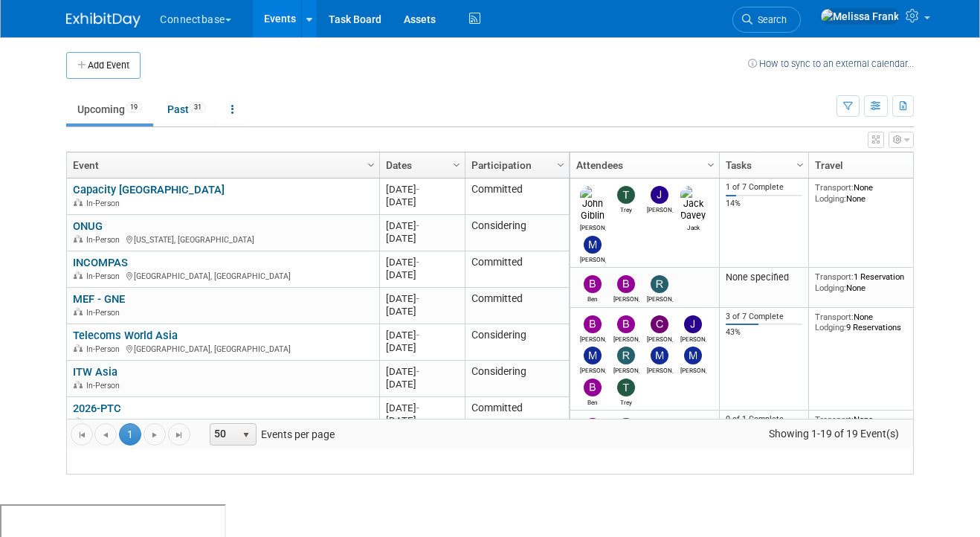 The width and height of the screenshot is (980, 537). What do you see at coordinates (82, 435) in the screenshot?
I see `span: Go to the first page` at bounding box center [82, 435].